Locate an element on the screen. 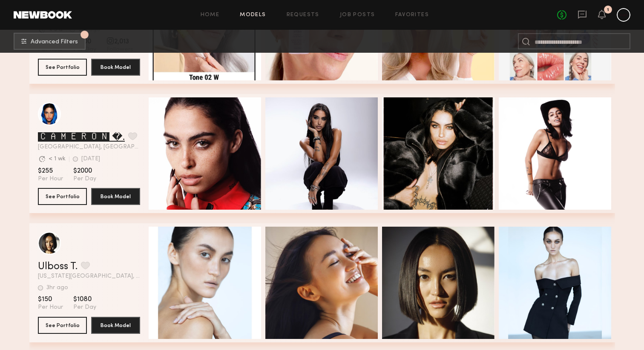 This screenshot has width=644, height=350. span: $2000 is located at coordinates (84, 171).